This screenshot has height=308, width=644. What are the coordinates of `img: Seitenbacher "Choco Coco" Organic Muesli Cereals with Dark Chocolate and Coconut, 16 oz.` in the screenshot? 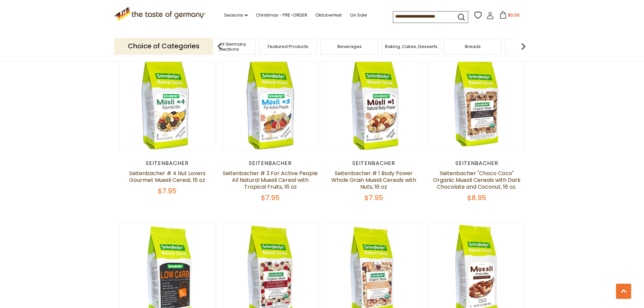 It's located at (477, 102).